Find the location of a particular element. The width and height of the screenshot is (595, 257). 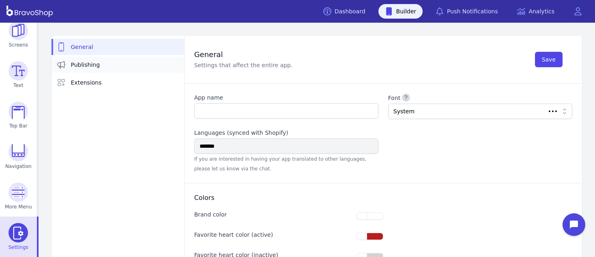

span: If you are interested in having your app translated to other languages, please let us know via th... is located at coordinates (280, 164).